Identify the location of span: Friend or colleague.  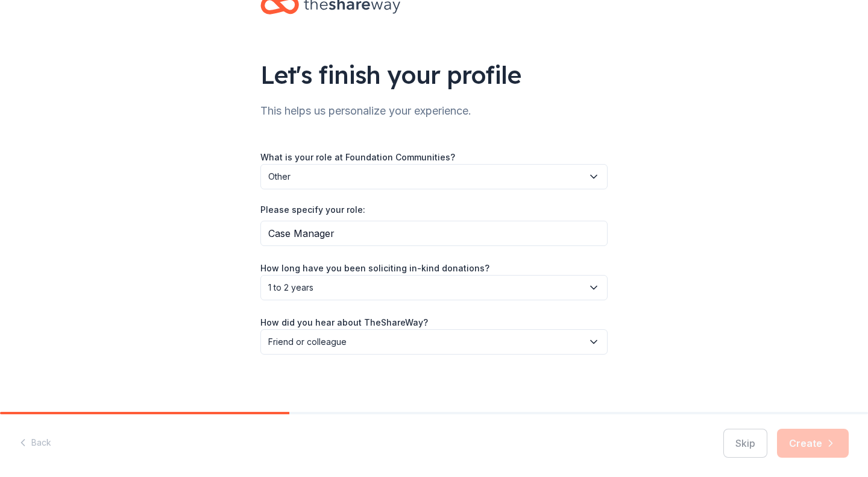
(426, 342).